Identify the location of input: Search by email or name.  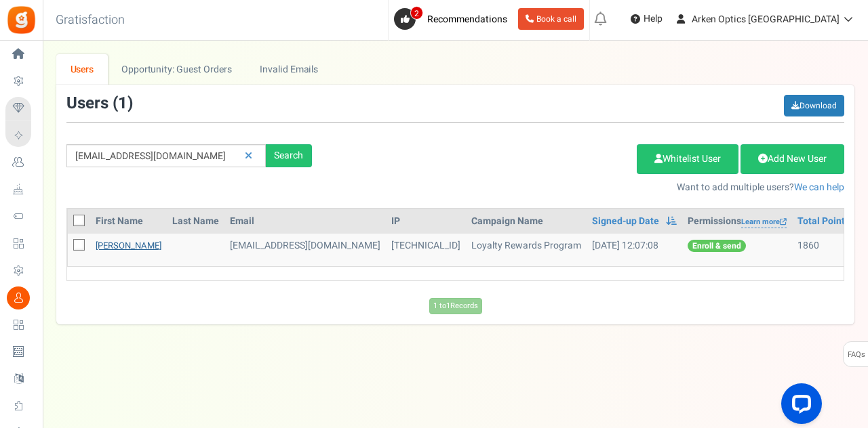
(166, 156).